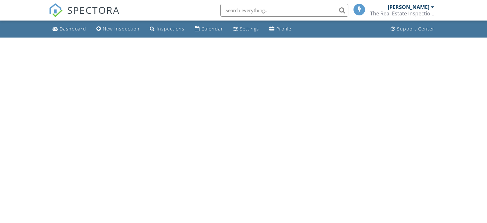  Describe the element at coordinates (413, 29) in the screenshot. I see `a: Support Center` at that location.